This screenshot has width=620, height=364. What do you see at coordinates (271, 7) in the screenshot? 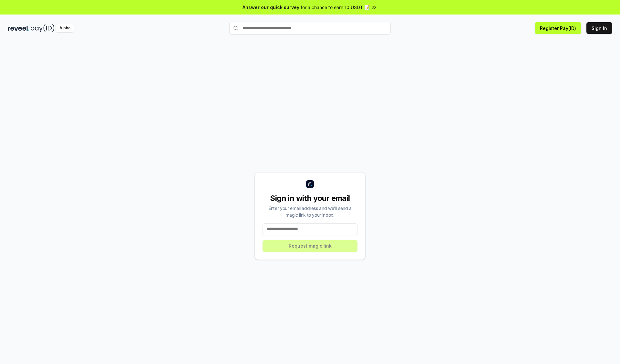
I see `span: Answer our quick survey` at bounding box center [271, 7].